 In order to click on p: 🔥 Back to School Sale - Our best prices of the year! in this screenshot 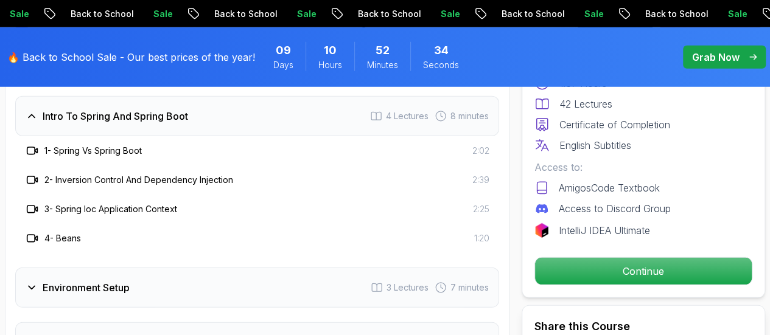, I will do `click(131, 57)`.